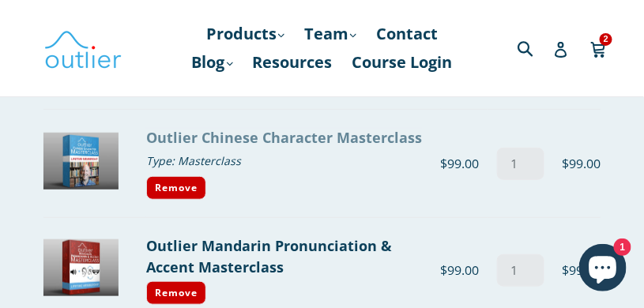  I want to click on a: Team, so click(330, 34).